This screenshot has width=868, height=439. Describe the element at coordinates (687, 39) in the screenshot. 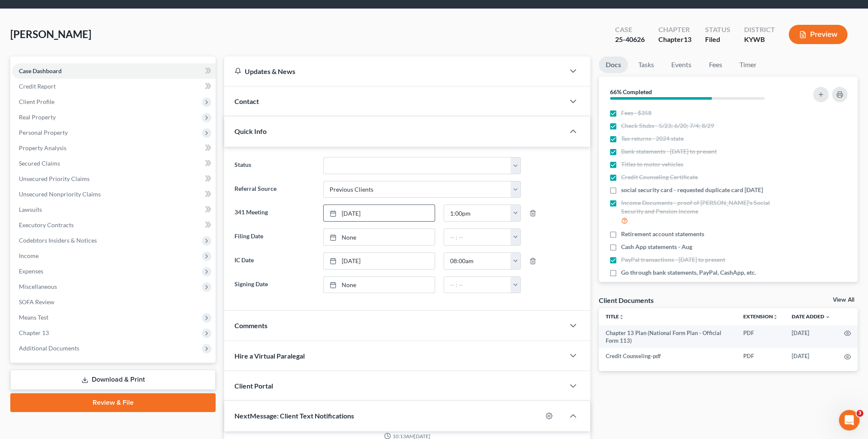

I see `span: 13` at that location.